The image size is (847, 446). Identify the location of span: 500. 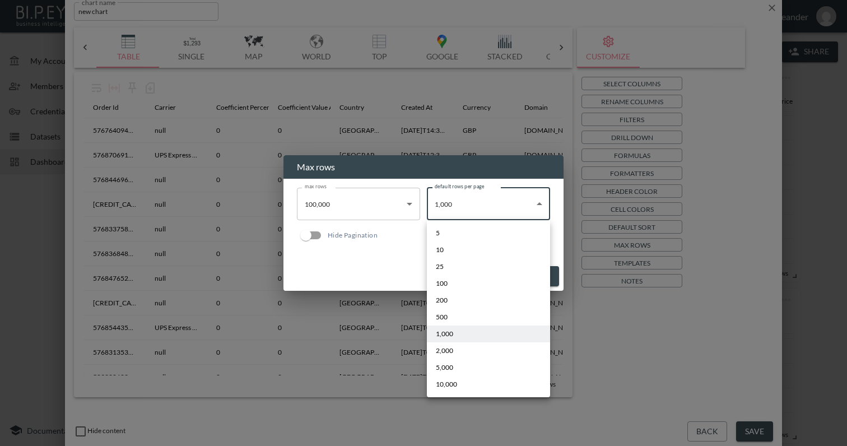
(441, 317).